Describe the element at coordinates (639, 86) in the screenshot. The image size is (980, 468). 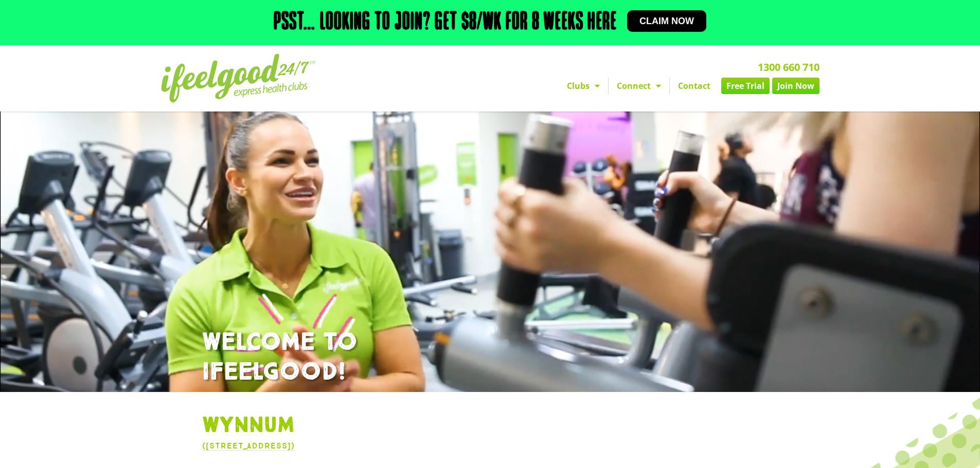
I see `a: Connect` at that location.